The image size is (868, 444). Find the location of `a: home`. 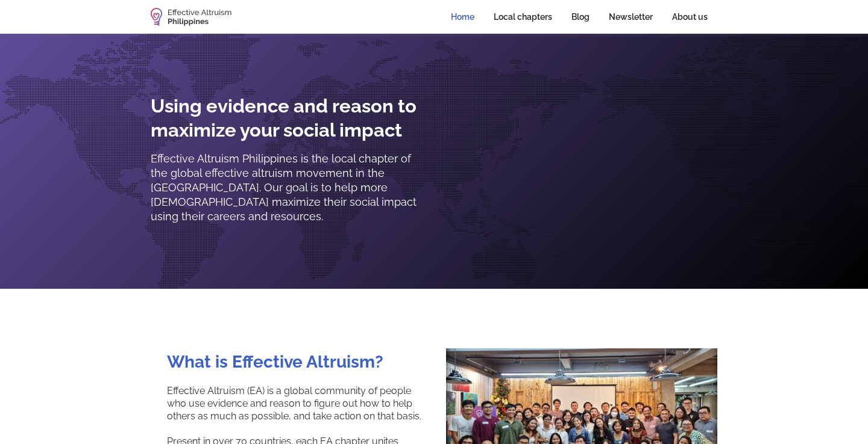

a: home is located at coordinates (191, 17).